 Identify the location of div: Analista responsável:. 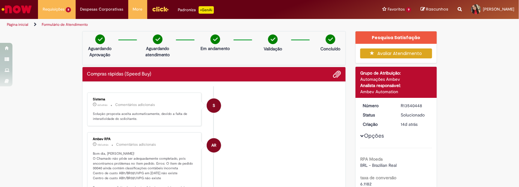
(396, 86).